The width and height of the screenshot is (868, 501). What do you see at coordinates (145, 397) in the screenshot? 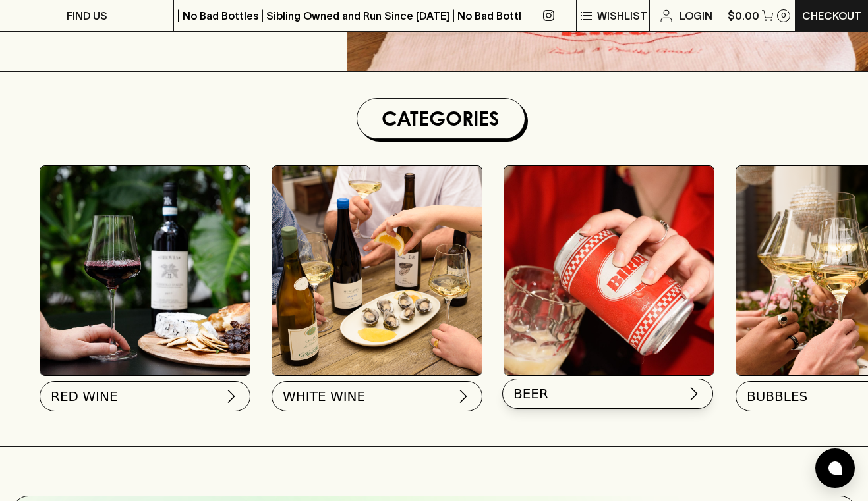
I see `button: RED WINE` at bounding box center [145, 397].